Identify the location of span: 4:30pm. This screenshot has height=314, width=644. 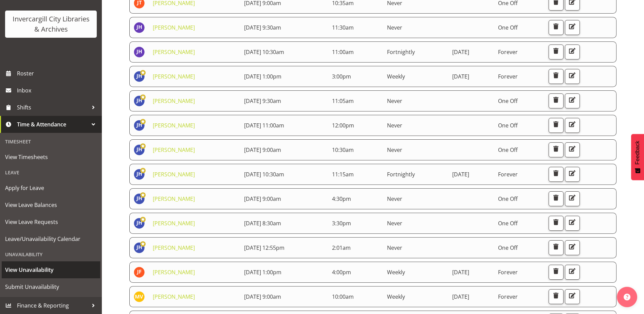
(341, 199).